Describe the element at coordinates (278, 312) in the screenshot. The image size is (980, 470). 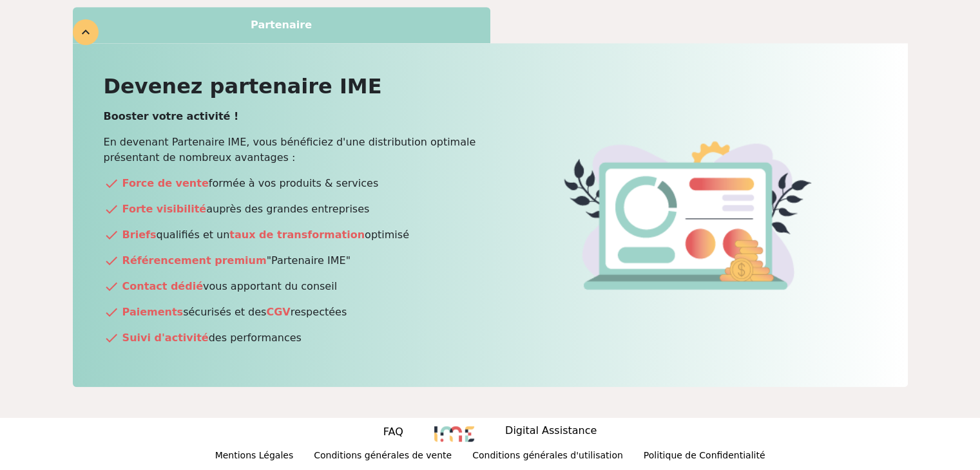
I see `span: CGV` at that location.